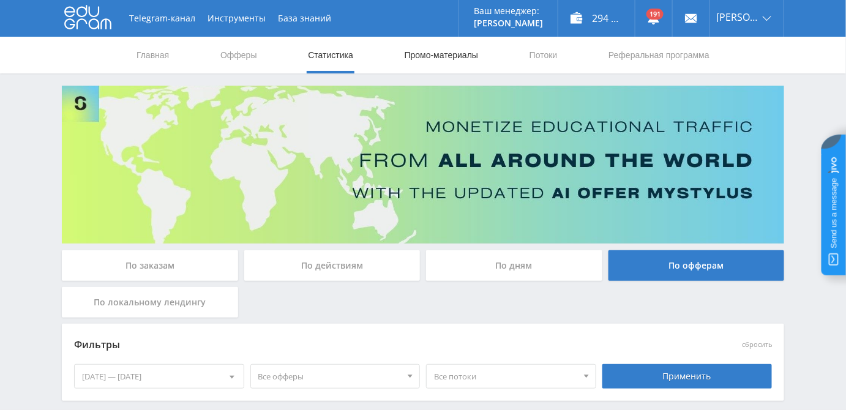  Describe the element at coordinates (335, 345) in the screenshot. I see `div: Фильтры` at that location.